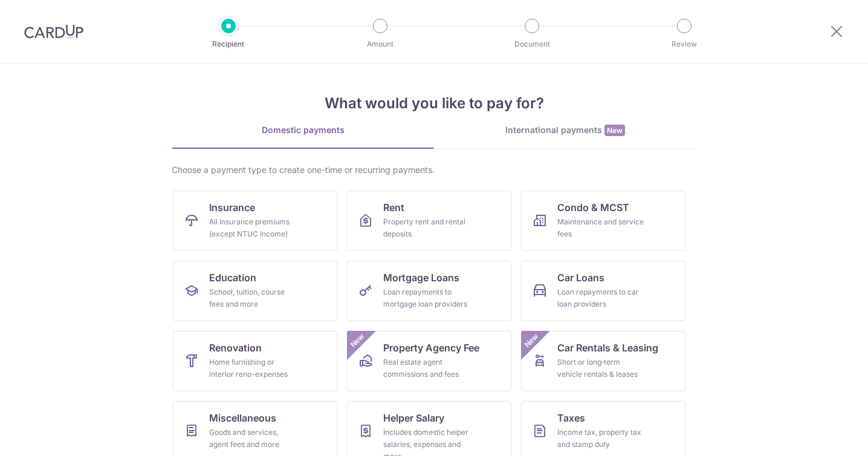 Image resolution: width=868 pixels, height=456 pixels. I want to click on span: Insurance, so click(232, 208).